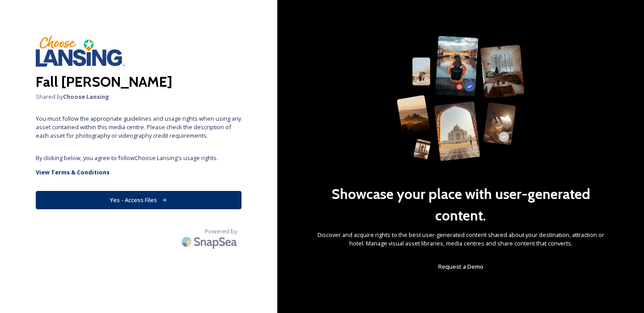 This screenshot has width=644, height=313. Describe the element at coordinates (80, 51) in the screenshot. I see `img: hlogo.svg` at that location.